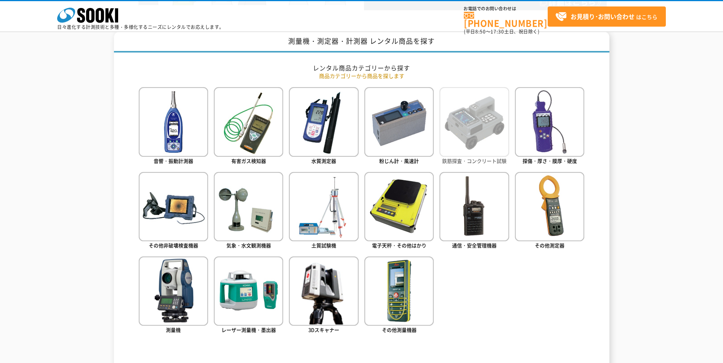 This screenshot has height=363, width=723. Describe the element at coordinates (399, 330) in the screenshot. I see `span: その他測量機器` at that location.